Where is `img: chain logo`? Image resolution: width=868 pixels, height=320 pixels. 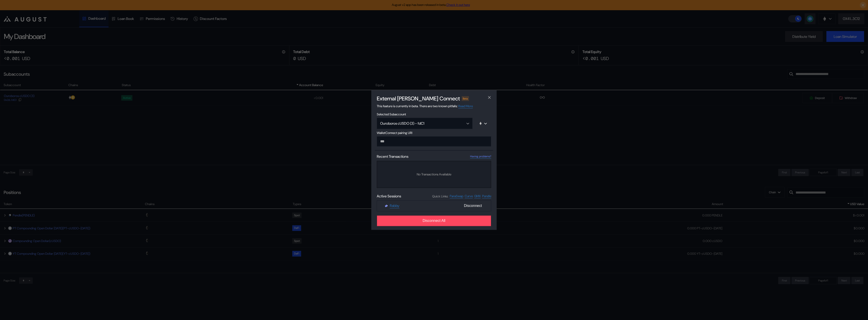 img: chain logo is located at coordinates (480, 124).